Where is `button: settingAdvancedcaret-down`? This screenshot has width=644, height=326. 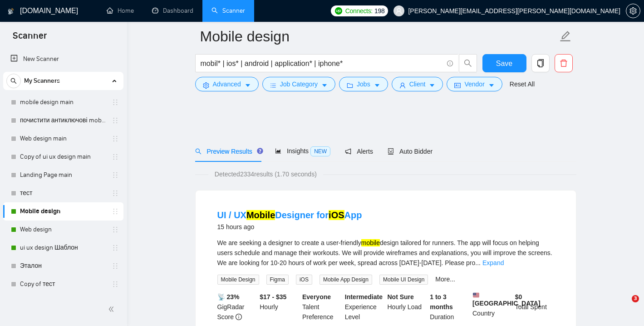 button: settingAdvancedcaret-down is located at coordinates (227, 84).